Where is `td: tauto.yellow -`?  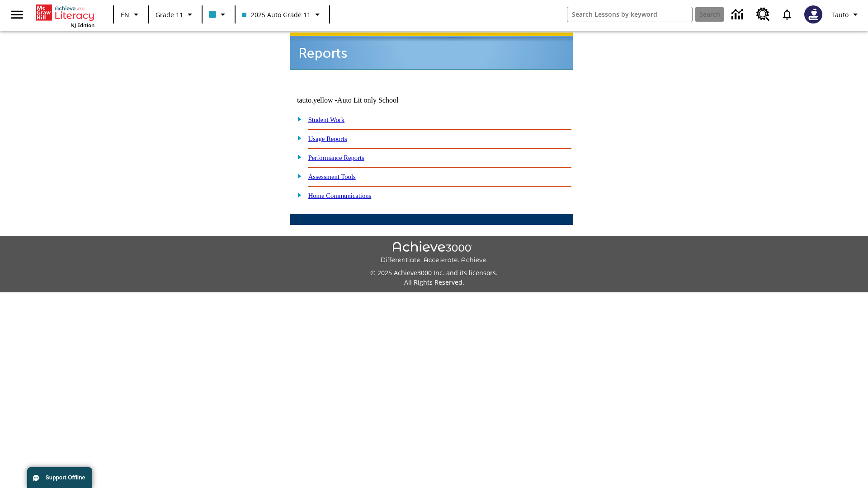
td: tauto.yellow - is located at coordinates (380, 101).